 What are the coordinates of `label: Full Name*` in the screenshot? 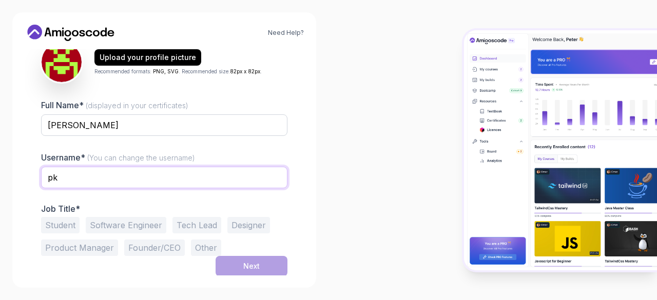 It's located at (115, 105).